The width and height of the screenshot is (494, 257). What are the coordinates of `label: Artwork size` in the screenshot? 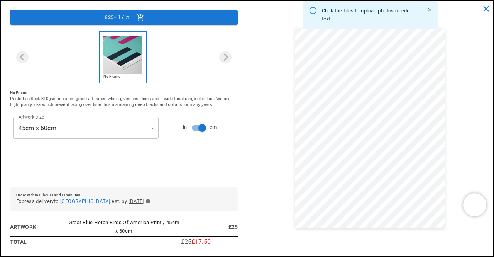 It's located at (31, 117).